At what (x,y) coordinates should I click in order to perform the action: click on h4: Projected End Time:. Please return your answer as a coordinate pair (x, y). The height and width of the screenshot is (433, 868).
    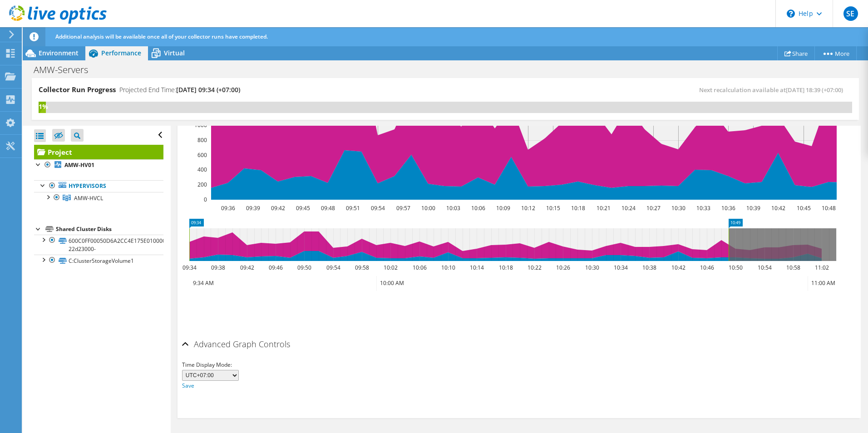
    Looking at the image, I should click on (180, 90).